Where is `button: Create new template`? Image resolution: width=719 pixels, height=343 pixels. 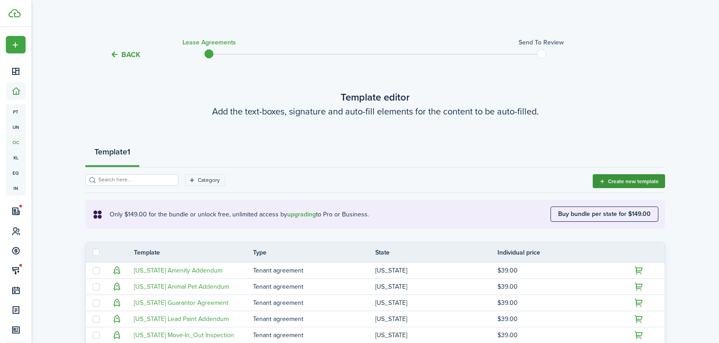 button: Create new template is located at coordinates (629, 181).